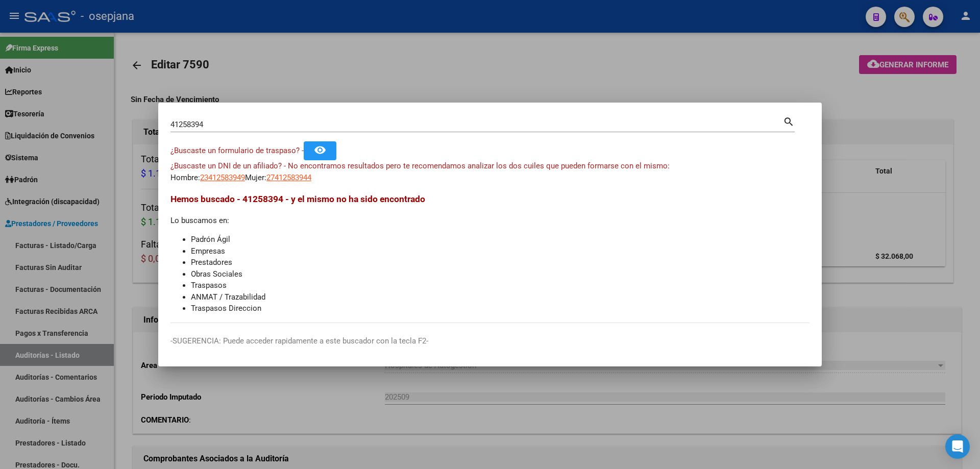 Image resolution: width=980 pixels, height=469 pixels. Describe the element at coordinates (237, 151) in the screenshot. I see `span: ¿Buscaste un formulario de traspaso? -` at that location.